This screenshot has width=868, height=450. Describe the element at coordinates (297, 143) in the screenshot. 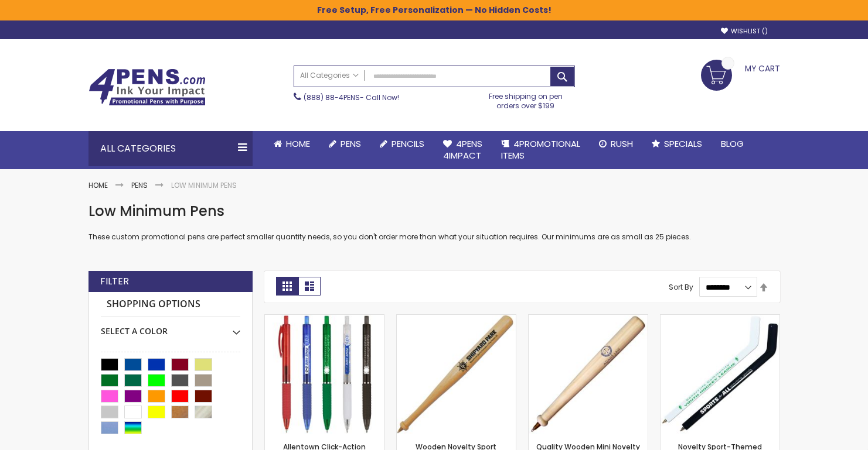

I see `span: Home` at that location.